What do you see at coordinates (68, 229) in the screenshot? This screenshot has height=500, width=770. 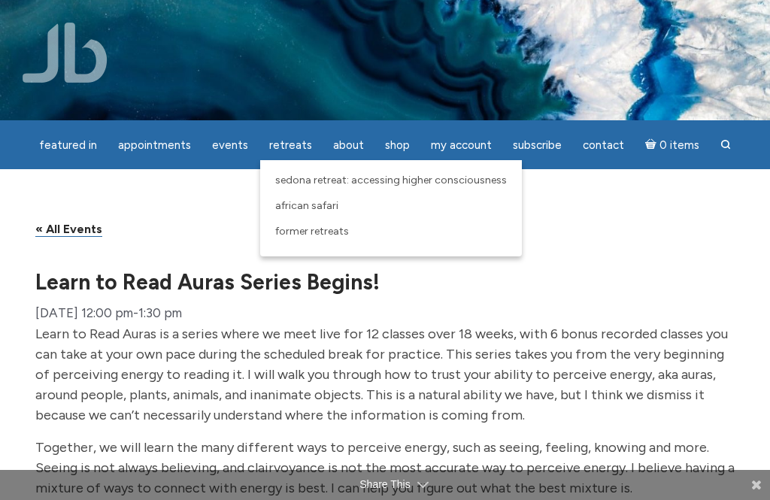 I see `a: « All Events` at bounding box center [68, 229].